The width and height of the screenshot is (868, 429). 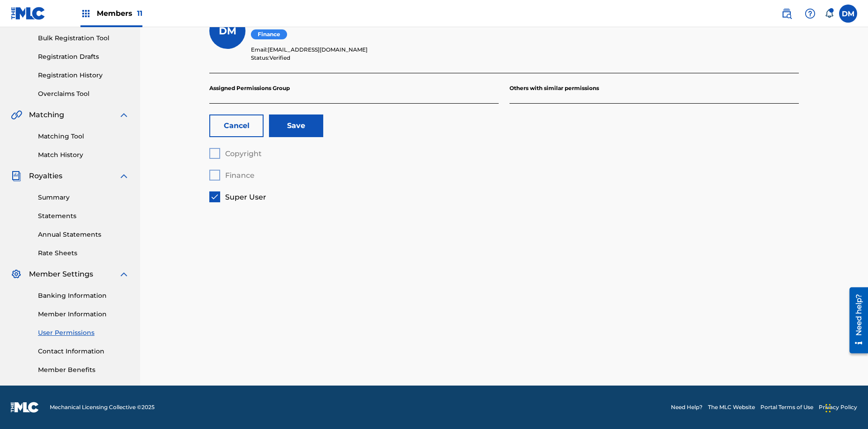 I want to click on span: Members, so click(x=119, y=13).